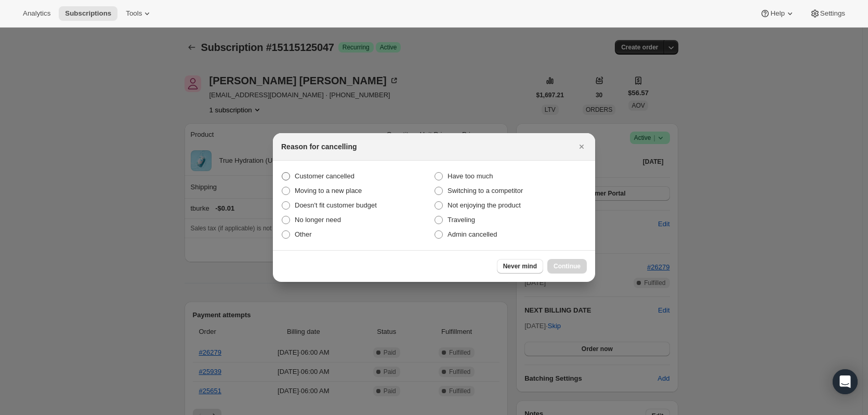 The image size is (868, 415). Describe the element at coordinates (36, 13) in the screenshot. I see `span: Analytics` at that location.